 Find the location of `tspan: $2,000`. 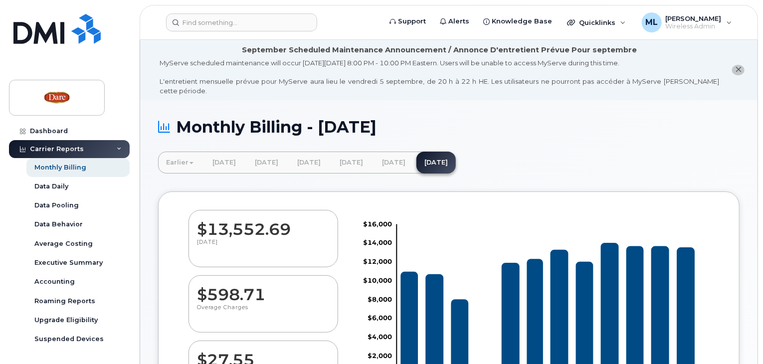

tspan: $2,000 is located at coordinates (380, 356).